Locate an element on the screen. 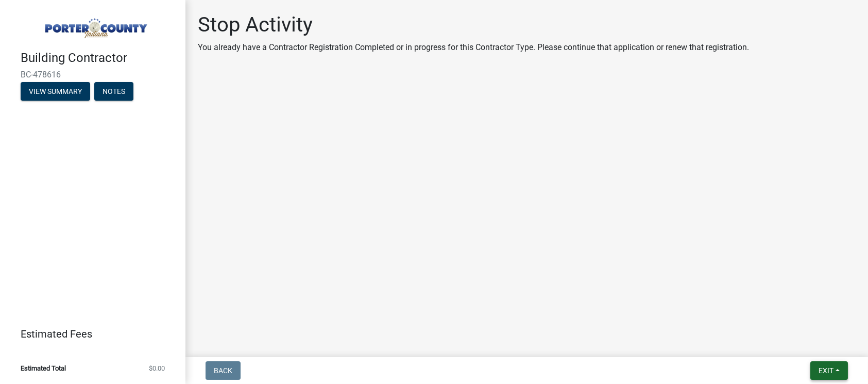 The width and height of the screenshot is (868, 384). button: Notes is located at coordinates (114, 91).